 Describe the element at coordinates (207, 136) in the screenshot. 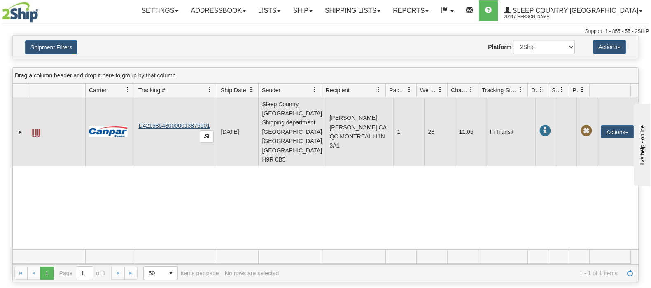

I see `button: Copy to clipboard` at that location.